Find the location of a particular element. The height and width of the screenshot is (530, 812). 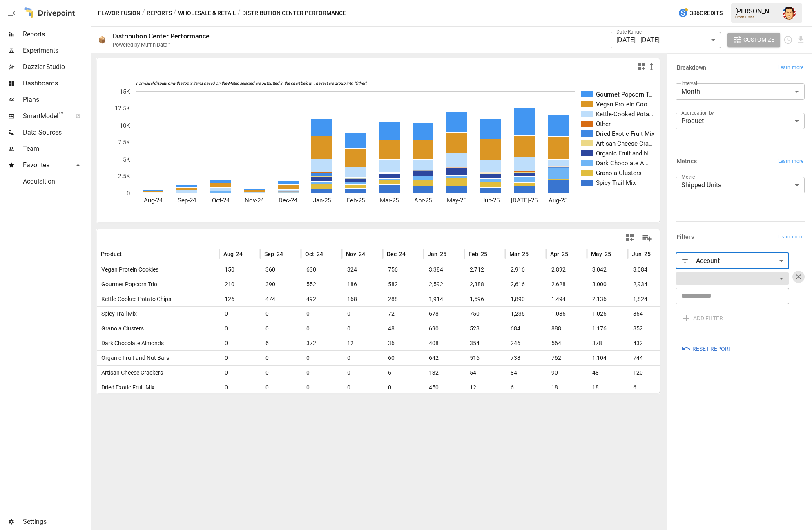

span: Feb-25 is located at coordinates (478, 254).